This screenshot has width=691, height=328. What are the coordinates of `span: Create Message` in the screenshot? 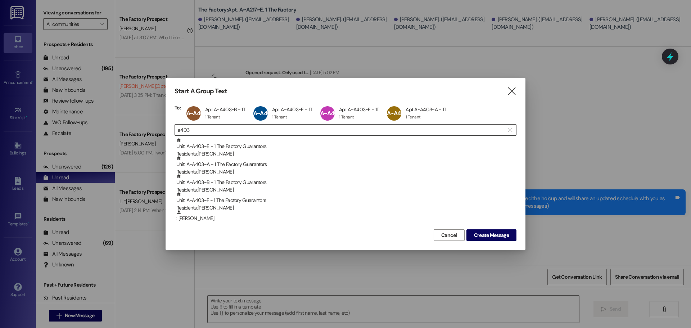 It's located at (491, 235).